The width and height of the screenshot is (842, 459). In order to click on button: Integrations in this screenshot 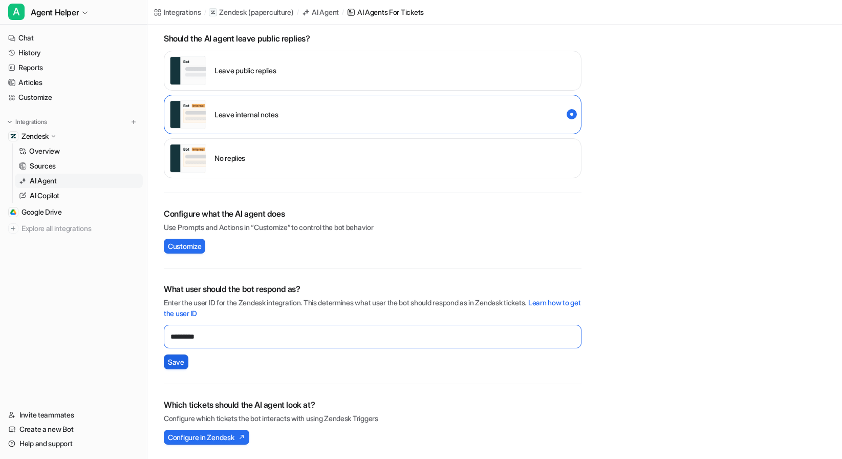, I will do `click(27, 122)`.